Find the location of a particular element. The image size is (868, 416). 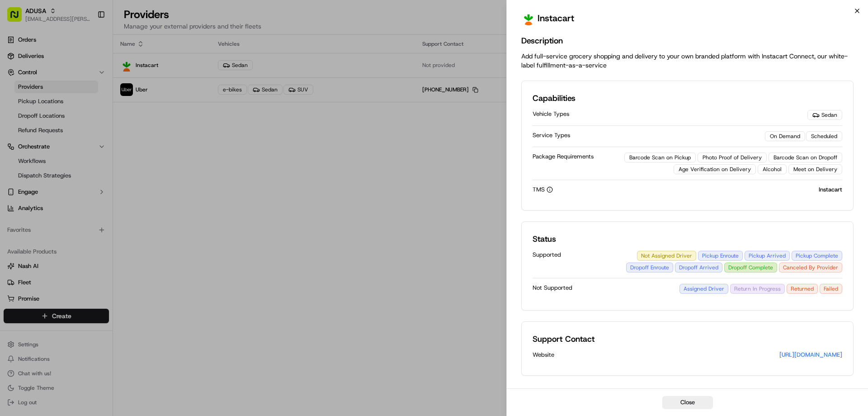

h2: Status is located at coordinates (688, 239).